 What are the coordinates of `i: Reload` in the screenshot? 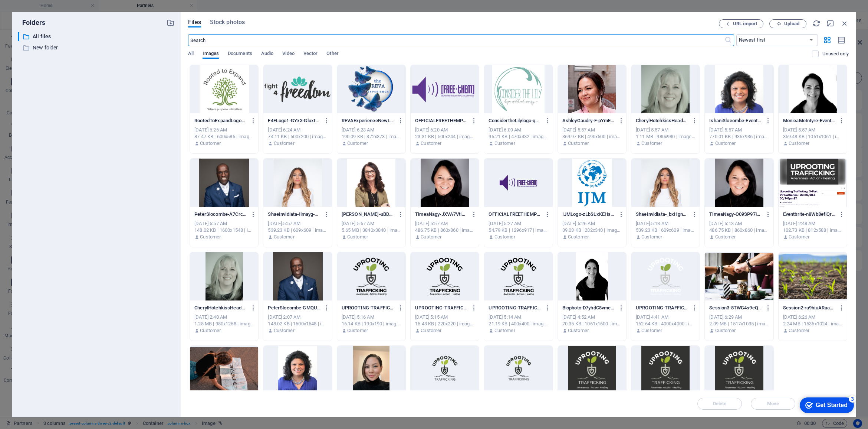 It's located at (817, 24).